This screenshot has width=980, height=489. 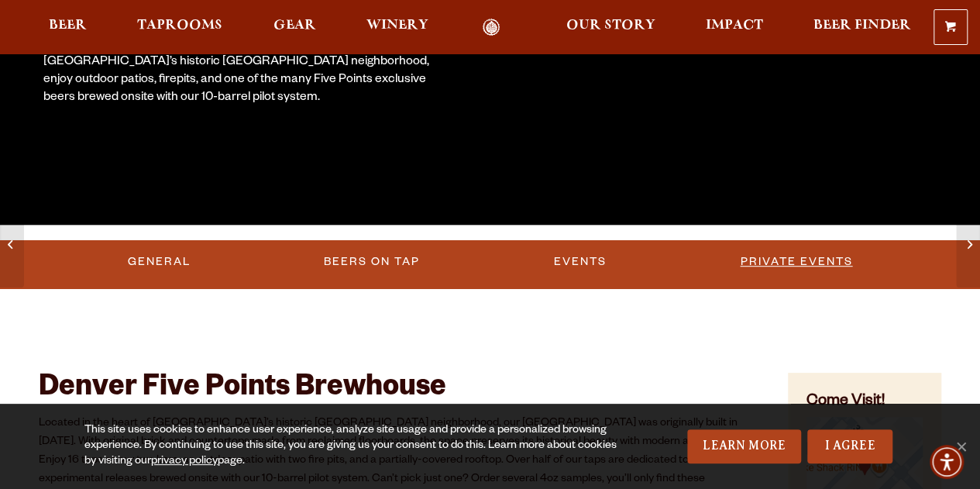 What do you see at coordinates (355, 447) in the screenshot?
I see `div: This site uses cookies to enhance user experience, analyze site usage and provide a personalized ...` at bounding box center [355, 447].